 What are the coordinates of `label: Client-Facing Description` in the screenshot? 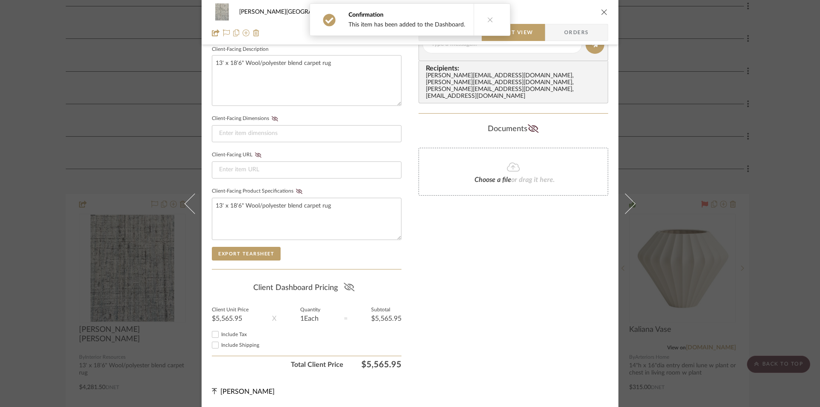 It's located at (240, 50).